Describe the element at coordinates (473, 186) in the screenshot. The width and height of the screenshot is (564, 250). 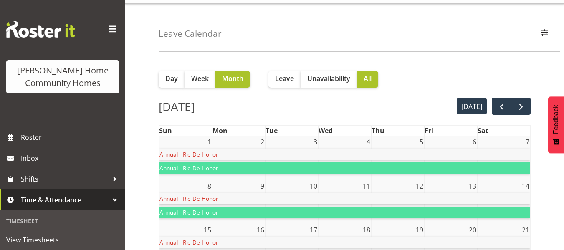
I see `span: 13` at that location.